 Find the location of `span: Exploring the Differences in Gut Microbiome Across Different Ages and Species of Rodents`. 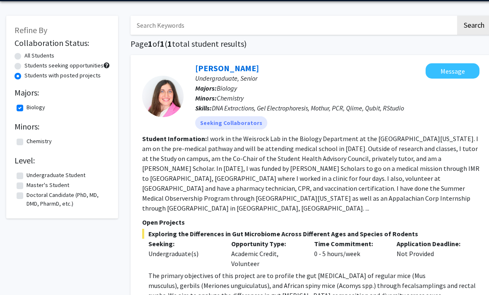

span: Exploring the Differences in Gut Microbiome Across Different Ages and Species of Rodents is located at coordinates (311, 234).